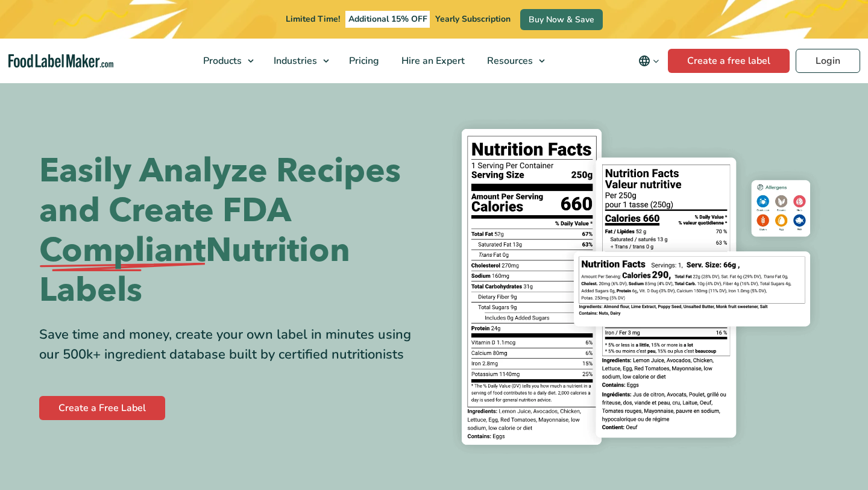  Describe the element at coordinates (363, 61) in the screenshot. I see `span: Pricing` at that location.